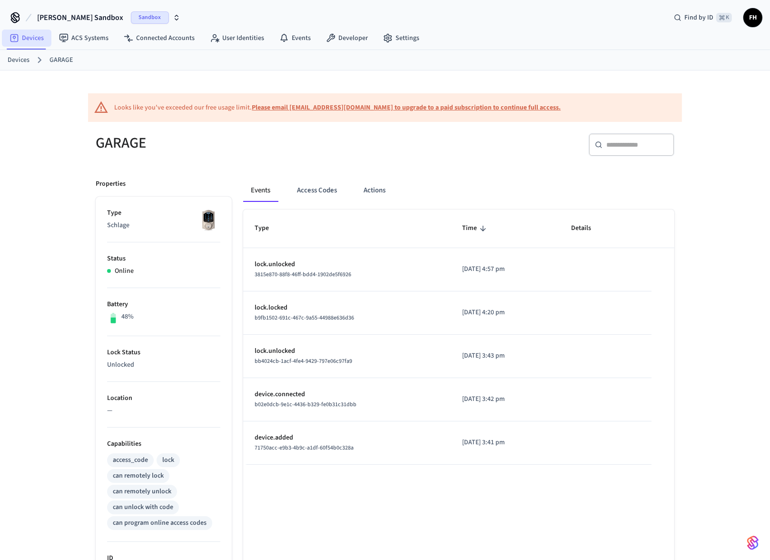  What do you see at coordinates (753, 543) in the screenshot?
I see `img: SeamLogoGradient.69752ec5.svg` at bounding box center [753, 543].